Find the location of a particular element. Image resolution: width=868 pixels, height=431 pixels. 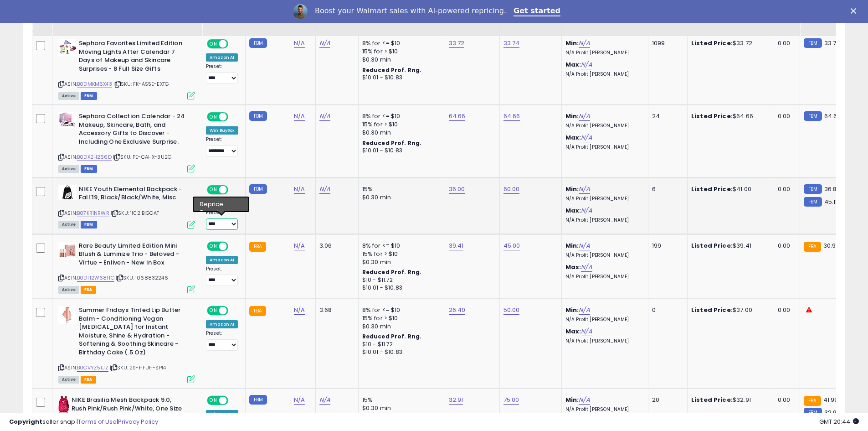

a: Terms of Use is located at coordinates (97, 422).